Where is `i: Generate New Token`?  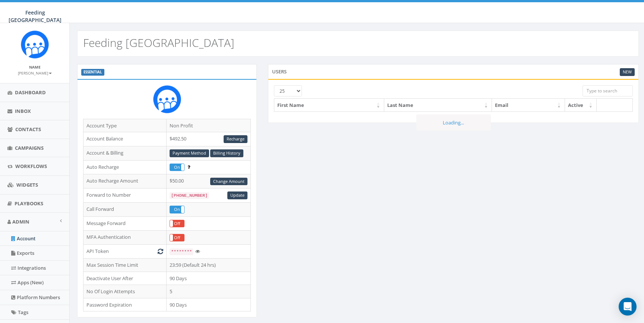 i: Generate New Token is located at coordinates (160, 251).